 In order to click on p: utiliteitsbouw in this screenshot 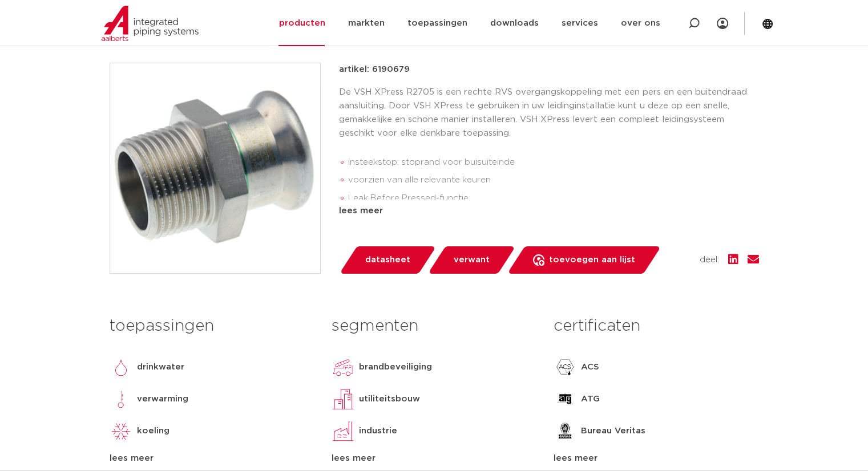, I will do `click(389, 399)`.